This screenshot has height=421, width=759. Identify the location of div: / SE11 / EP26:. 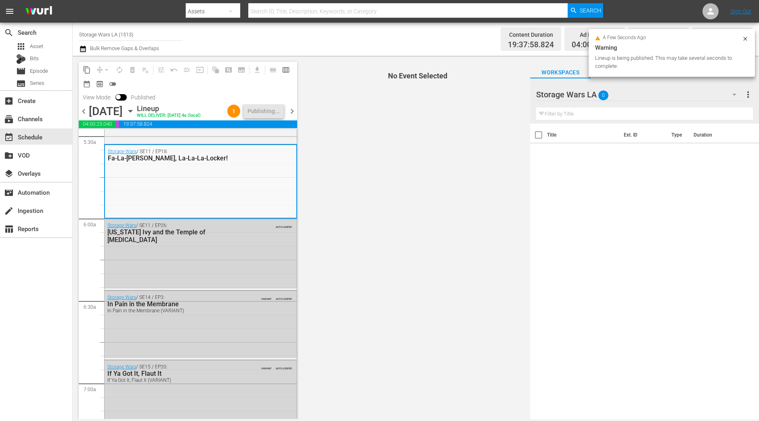
(181, 233).